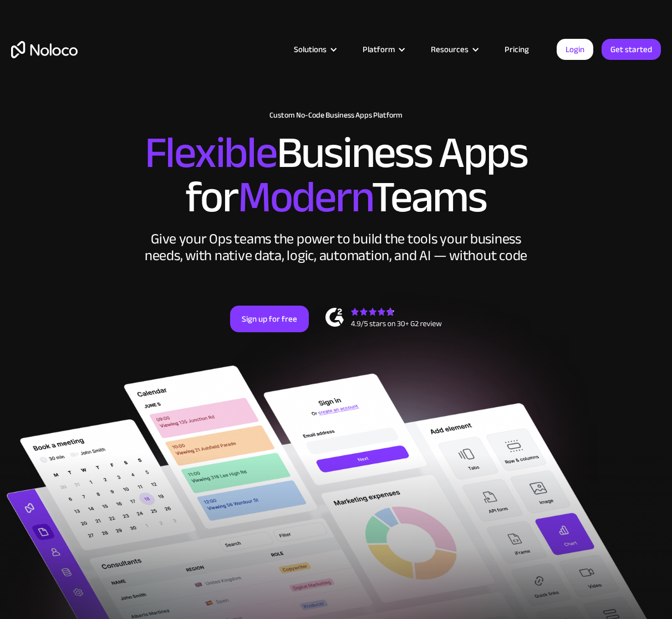  What do you see at coordinates (270, 319) in the screenshot?
I see `a: Sign up for free` at bounding box center [270, 319].